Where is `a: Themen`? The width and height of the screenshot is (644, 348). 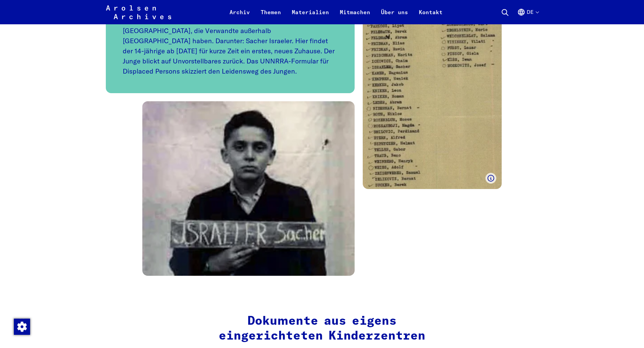 a: Themen is located at coordinates (271, 16).